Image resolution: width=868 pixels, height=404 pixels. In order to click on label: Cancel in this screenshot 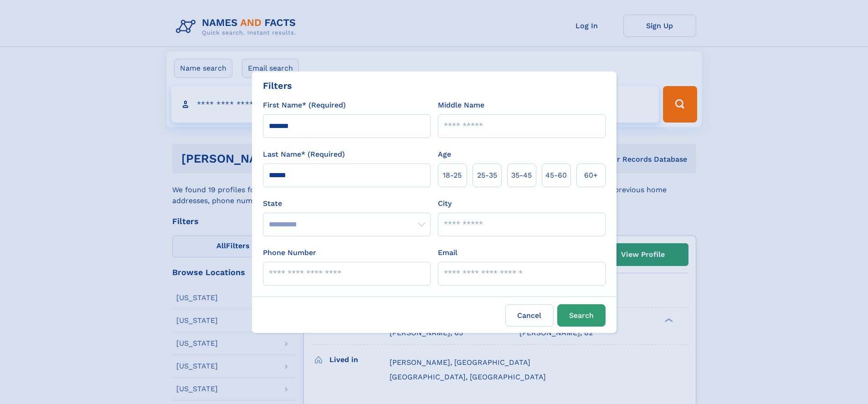, I will do `click(530, 315)`.